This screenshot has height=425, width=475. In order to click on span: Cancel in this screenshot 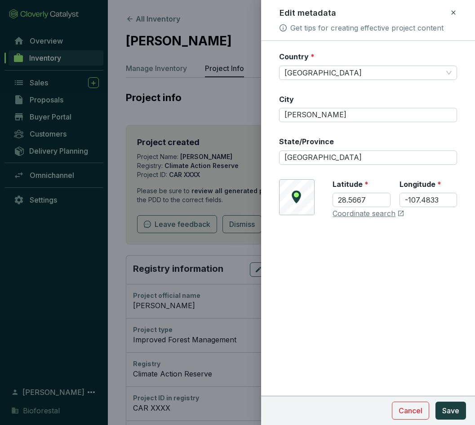, I will do `click(410, 411)`.